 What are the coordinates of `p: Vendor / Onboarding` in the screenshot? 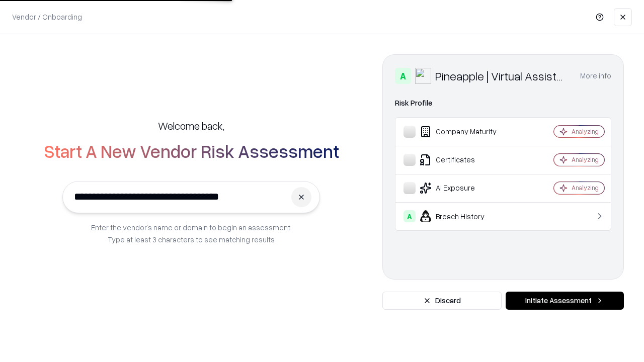 It's located at (47, 16).